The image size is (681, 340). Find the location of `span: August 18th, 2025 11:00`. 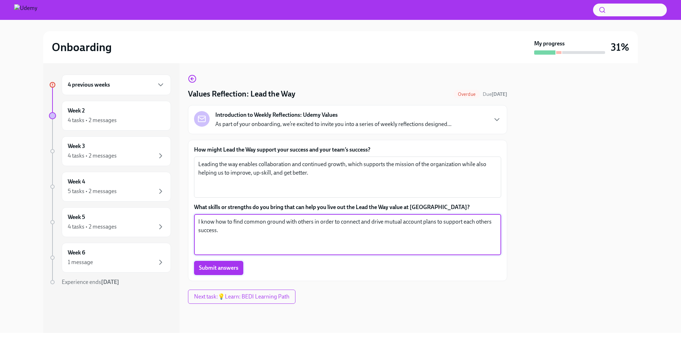

span: August 18th, 2025 11:00 is located at coordinates (494, 94).